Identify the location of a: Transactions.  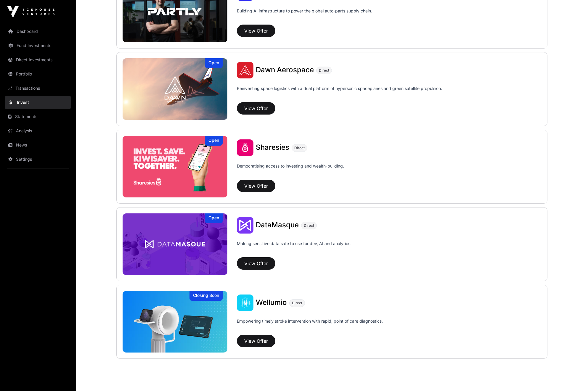
(38, 88).